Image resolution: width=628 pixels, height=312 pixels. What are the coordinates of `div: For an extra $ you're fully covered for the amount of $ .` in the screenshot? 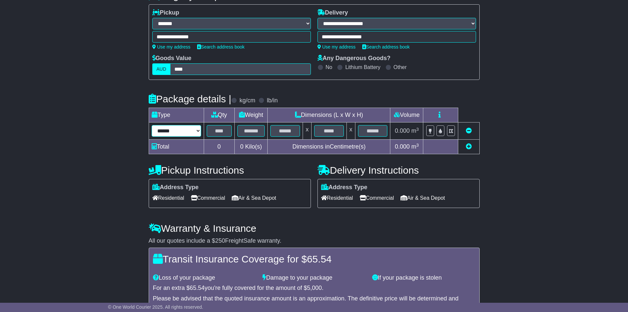 It's located at (314, 288).